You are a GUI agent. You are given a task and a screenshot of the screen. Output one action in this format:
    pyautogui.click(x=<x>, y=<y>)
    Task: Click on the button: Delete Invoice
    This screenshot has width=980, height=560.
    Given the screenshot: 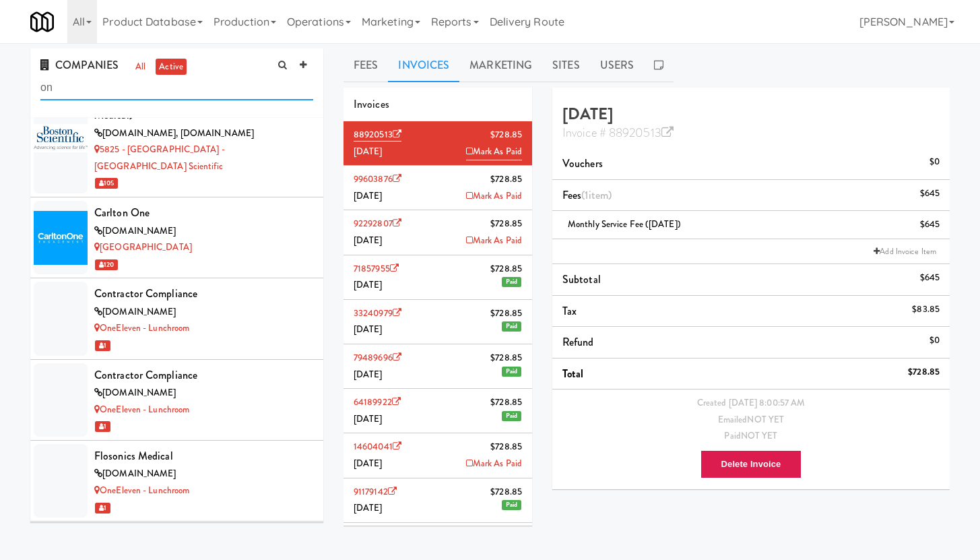 What is the action you would take?
    pyautogui.click(x=751, y=464)
    